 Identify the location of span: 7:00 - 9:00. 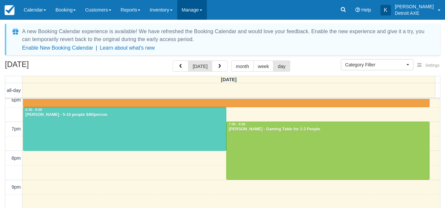
(237, 124).